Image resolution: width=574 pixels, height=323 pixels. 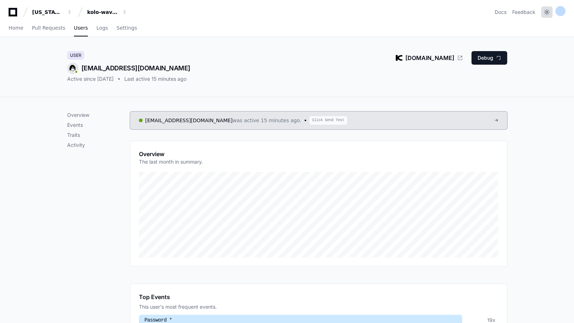 What do you see at coordinates (126, 28) in the screenshot?
I see `a: Settings` at bounding box center [126, 28].